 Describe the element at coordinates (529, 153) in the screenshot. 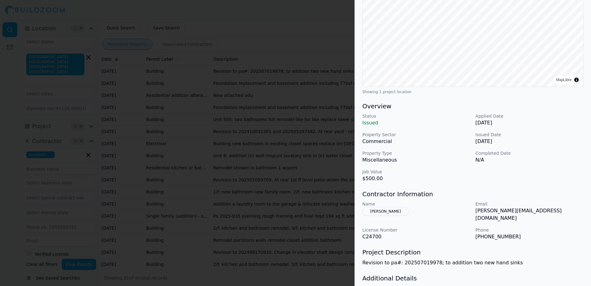

I see `p: Completed Date` at that location.